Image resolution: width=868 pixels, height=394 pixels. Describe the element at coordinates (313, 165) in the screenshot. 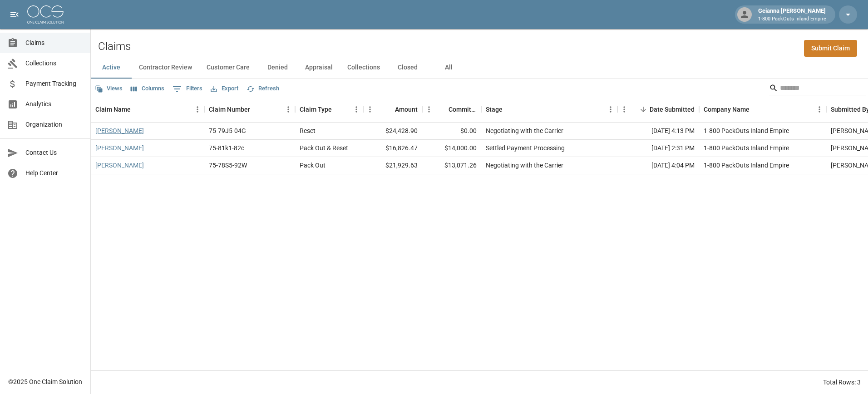

I see `div: Pack Out` at that location.